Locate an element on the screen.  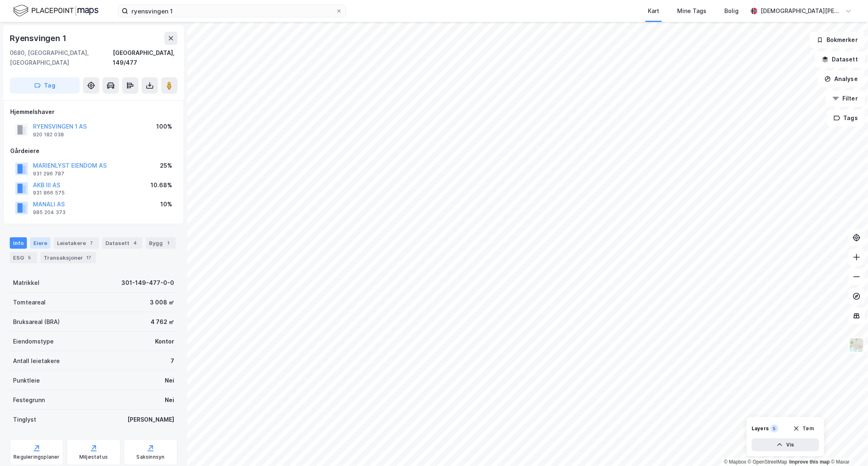
div: Festegrunn is located at coordinates (29, 400).